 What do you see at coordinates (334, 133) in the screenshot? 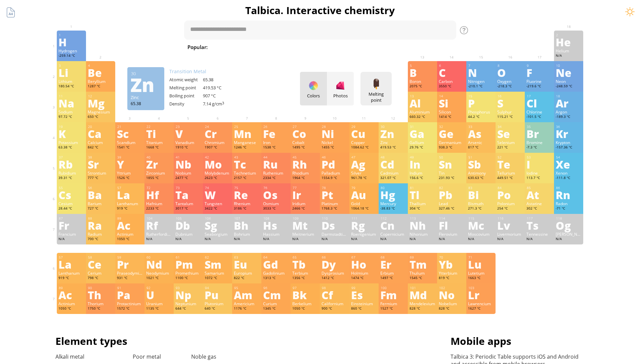
I see `div: Ni` at bounding box center [334, 133].